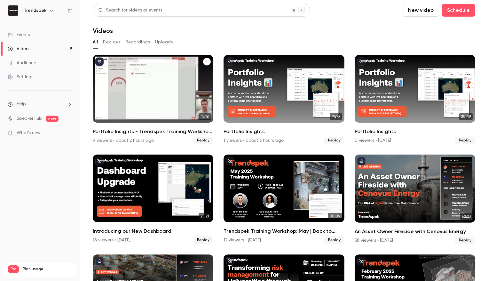 The height and width of the screenshot is (281, 488). What do you see at coordinates (284, 231) in the screenshot?
I see `h2: Trendspek Training Workshop: May | Back to Basics` at bounding box center [284, 231].